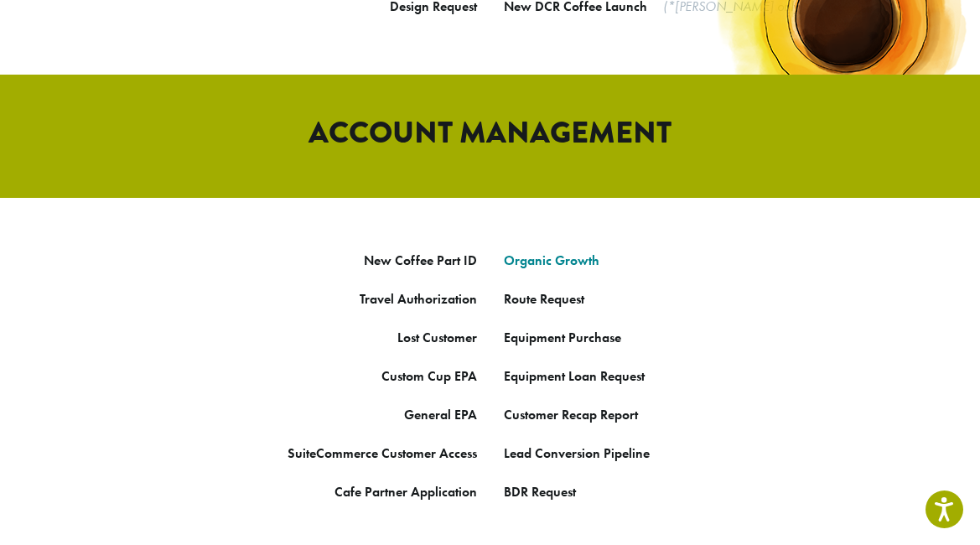  I want to click on strong: Lost Customer, so click(437, 337).